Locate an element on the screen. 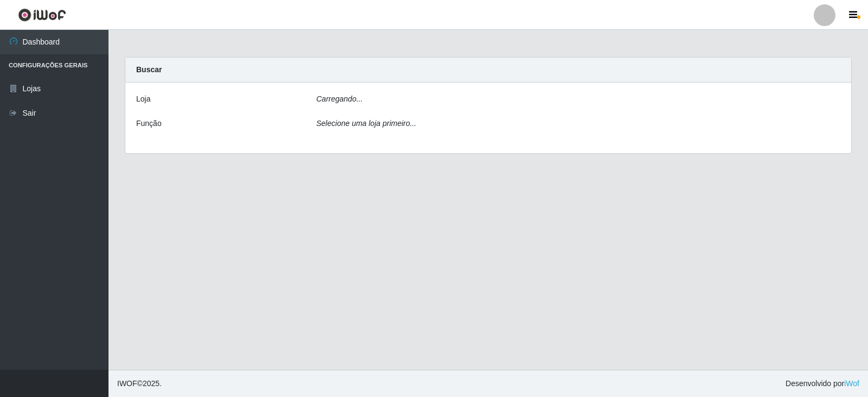 This screenshot has height=397, width=868. i: Selecione uma loja primeiro... is located at coordinates (366, 123).